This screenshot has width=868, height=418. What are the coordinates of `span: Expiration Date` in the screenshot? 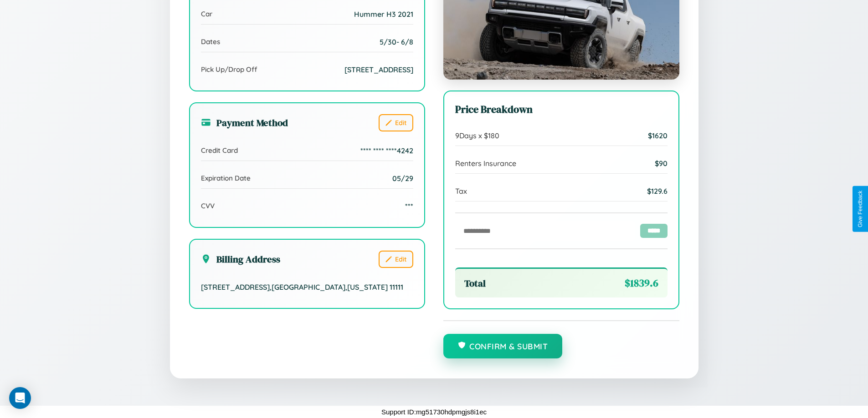 It's located at (226, 178).